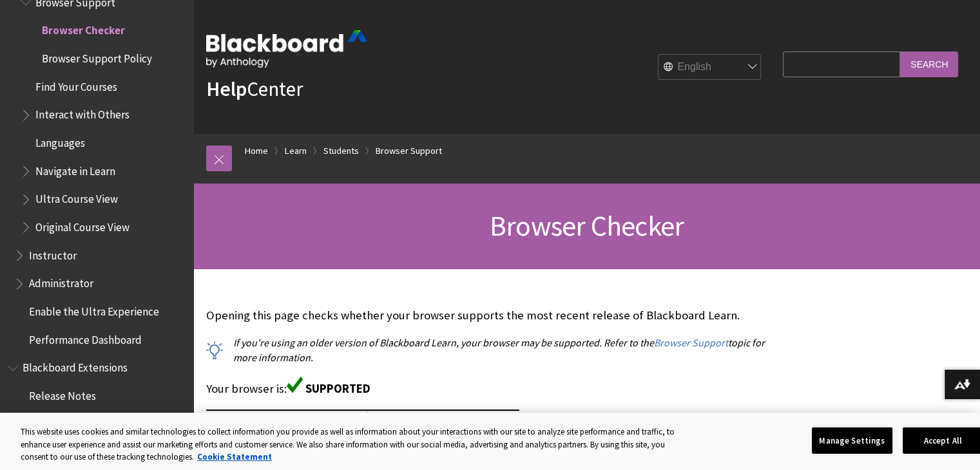 The height and width of the screenshot is (470, 980). I want to click on span: Instructor, so click(53, 253).